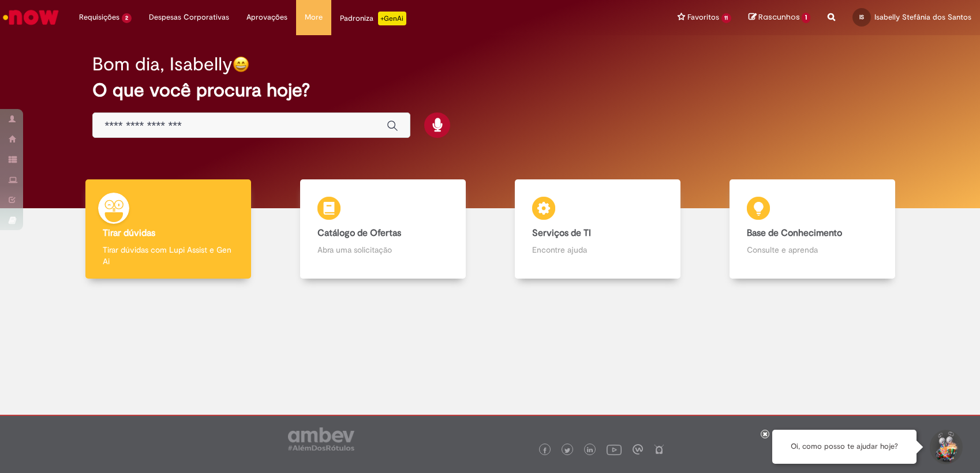 This screenshot has width=980, height=473. I want to click on a: Catálogo de Ofertas Abra uma solicitação, so click(382, 230).